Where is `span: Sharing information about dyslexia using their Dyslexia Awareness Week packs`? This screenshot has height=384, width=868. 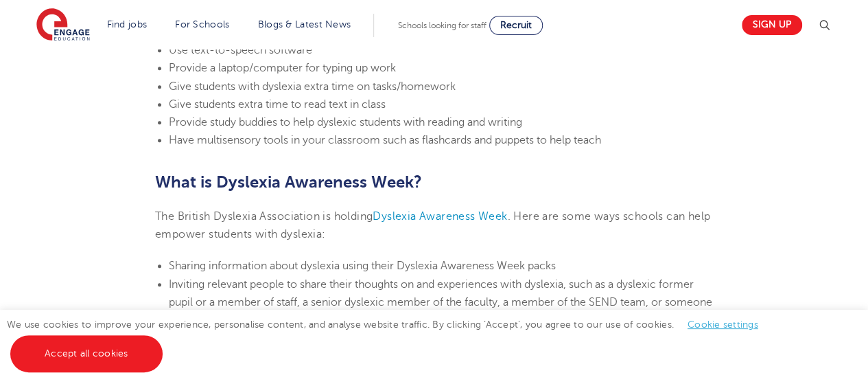 span: Sharing information about dyslexia using their Dyslexia Awareness Week packs is located at coordinates (362, 266).